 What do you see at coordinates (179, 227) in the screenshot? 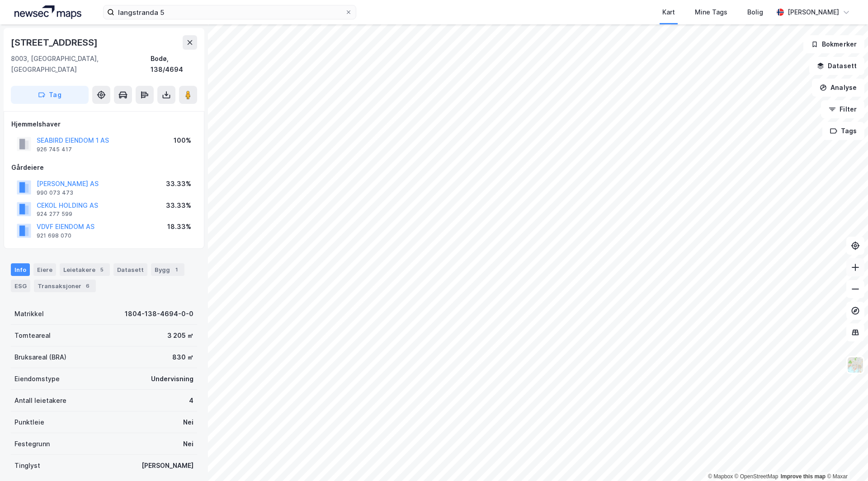
I see `div: 18.33%` at bounding box center [179, 227].